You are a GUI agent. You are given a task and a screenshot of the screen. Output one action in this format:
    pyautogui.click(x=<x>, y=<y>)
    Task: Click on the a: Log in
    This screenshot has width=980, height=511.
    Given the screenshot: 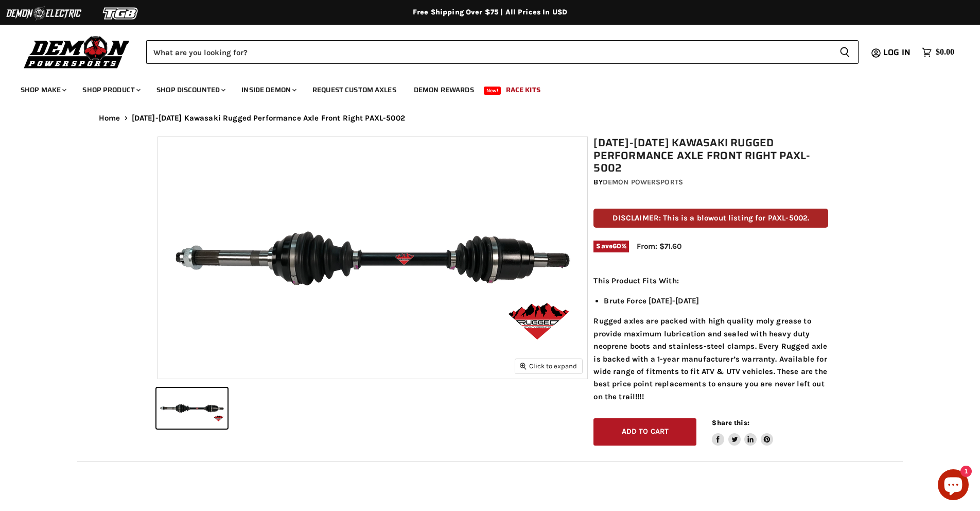 What is the action you would take?
    pyautogui.click(x=898, y=53)
    